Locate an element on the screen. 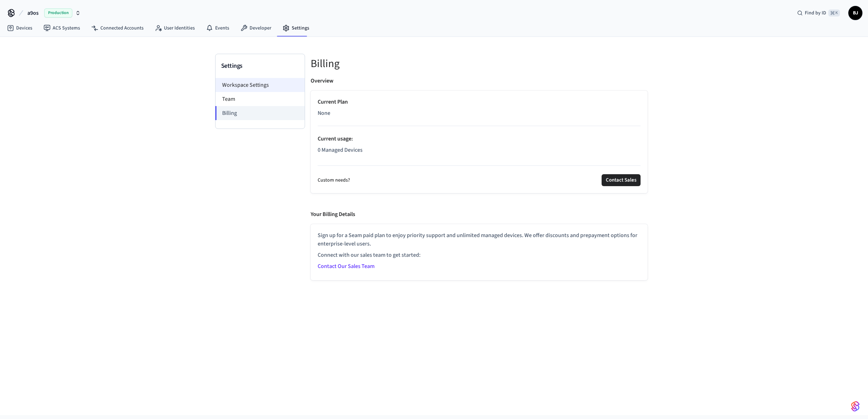 Image resolution: width=868 pixels, height=419 pixels. a: User Identities is located at coordinates (175, 28).